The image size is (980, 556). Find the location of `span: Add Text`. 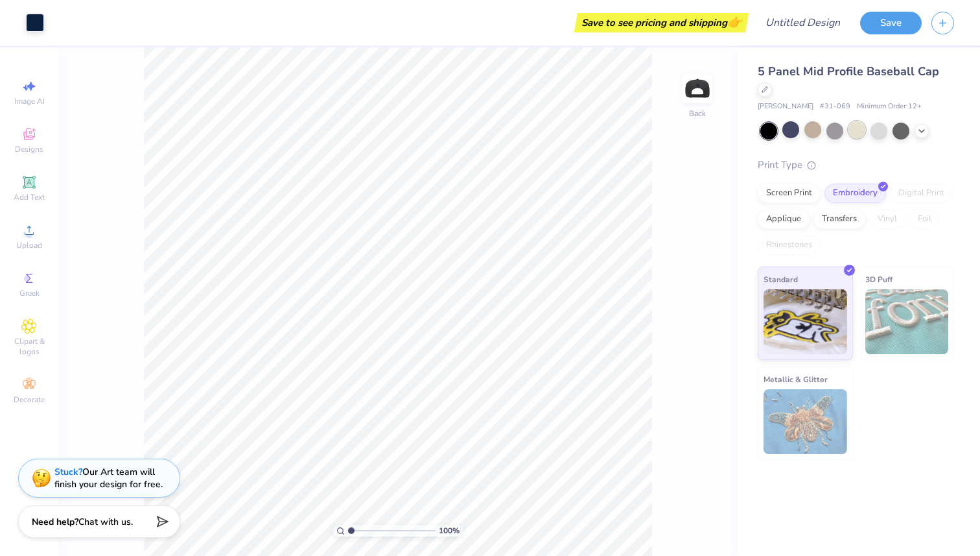

span: Add Text is located at coordinates (29, 197).